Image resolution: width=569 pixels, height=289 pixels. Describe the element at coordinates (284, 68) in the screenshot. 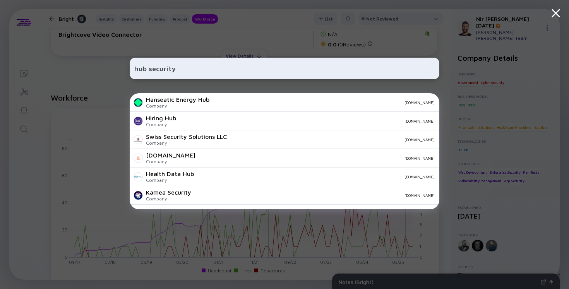

I see `input: Search Company or Investor...` at that location.